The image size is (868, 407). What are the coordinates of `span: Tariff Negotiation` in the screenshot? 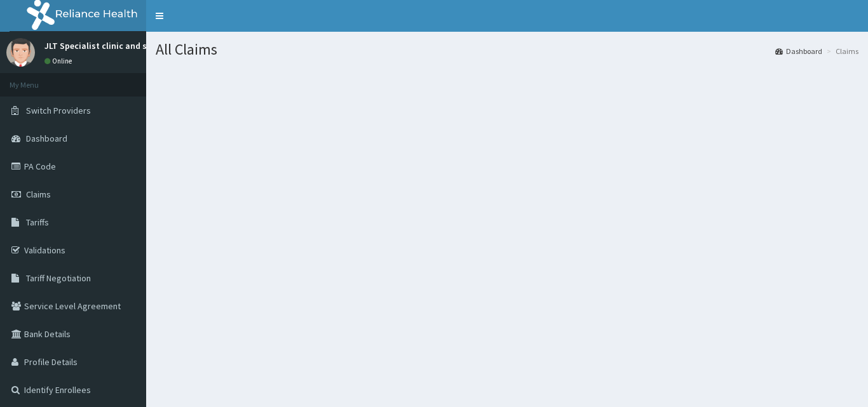 It's located at (58, 278).